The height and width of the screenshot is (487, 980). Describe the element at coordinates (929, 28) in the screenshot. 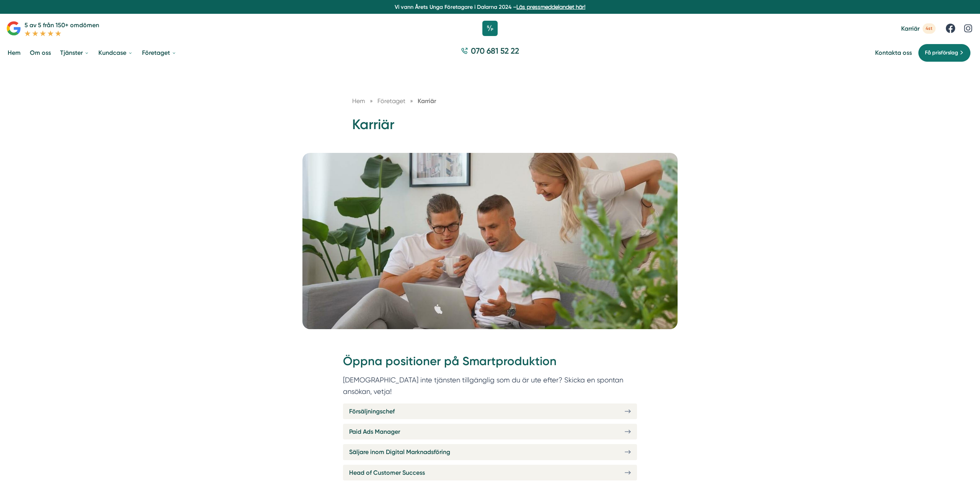

I see `span: 4st` at that location.